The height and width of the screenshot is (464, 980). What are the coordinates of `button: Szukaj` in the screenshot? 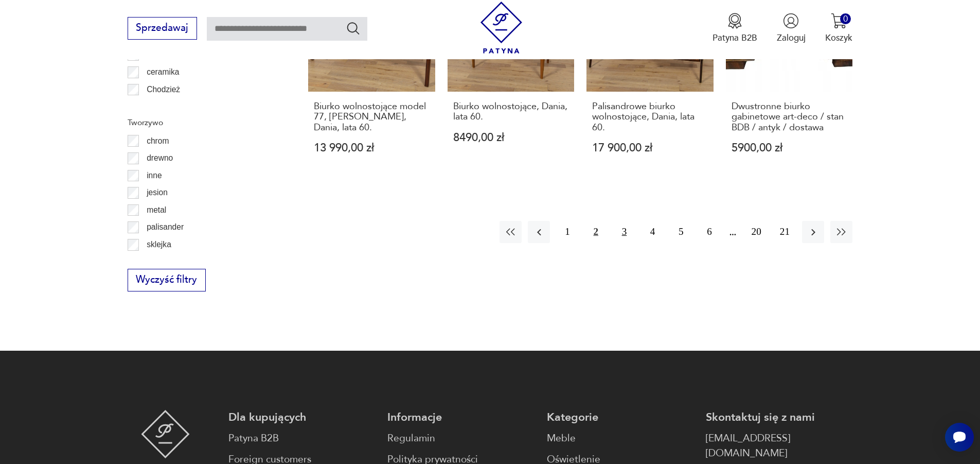 It's located at (353, 28).